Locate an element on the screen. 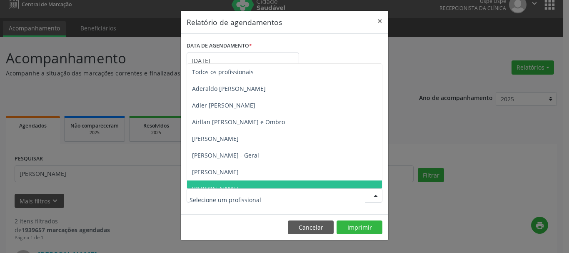 The image size is (569, 253). input: Selecione um profissional is located at coordinates (278, 200).